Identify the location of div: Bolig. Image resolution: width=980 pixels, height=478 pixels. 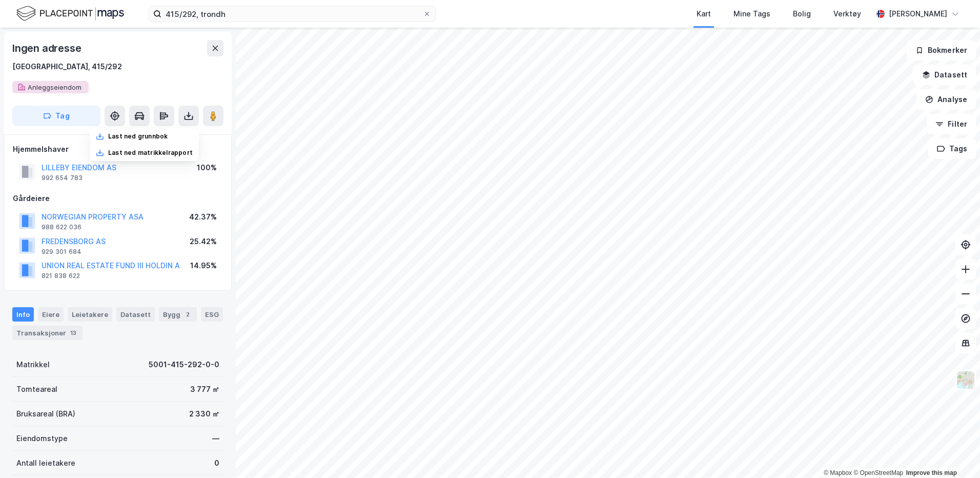
(801, 14).